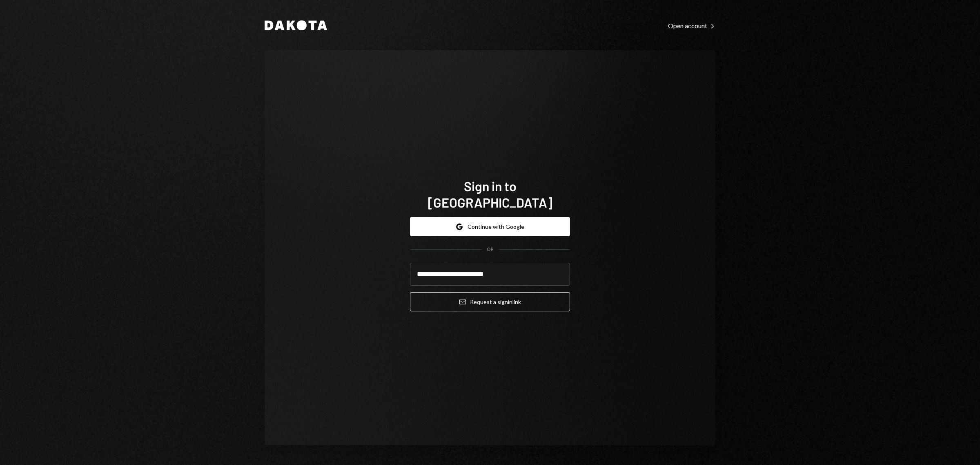 The width and height of the screenshot is (980, 465). I want to click on div: Open account, so click(691, 26).